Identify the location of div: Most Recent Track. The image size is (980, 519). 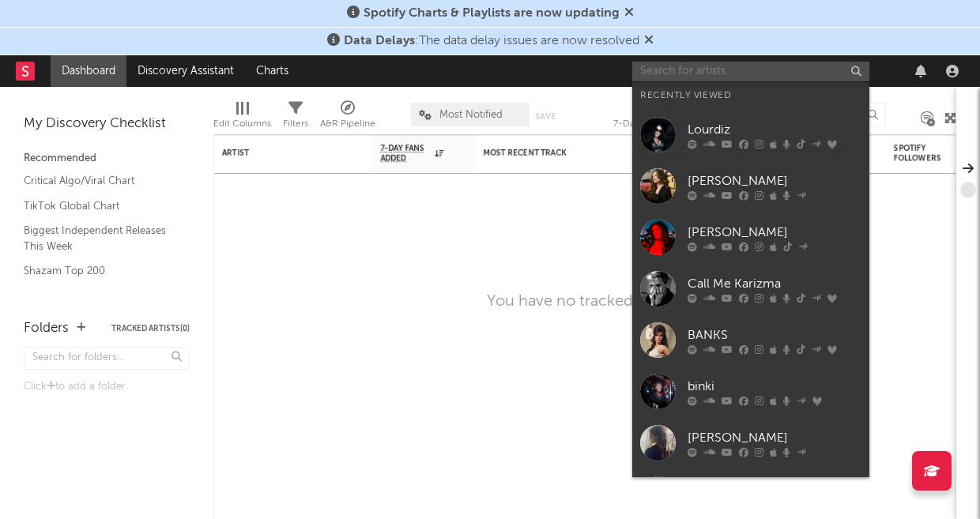
(542, 153).